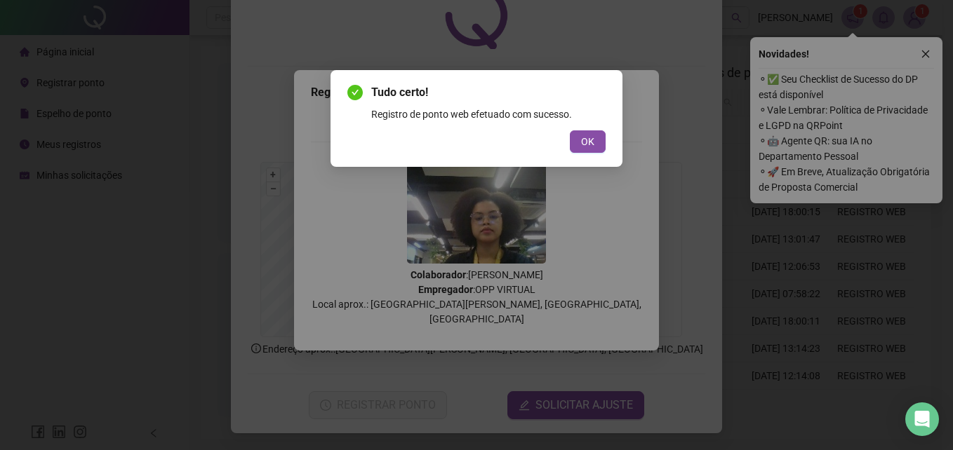 The image size is (953, 450). I want to click on span: OK, so click(587, 142).